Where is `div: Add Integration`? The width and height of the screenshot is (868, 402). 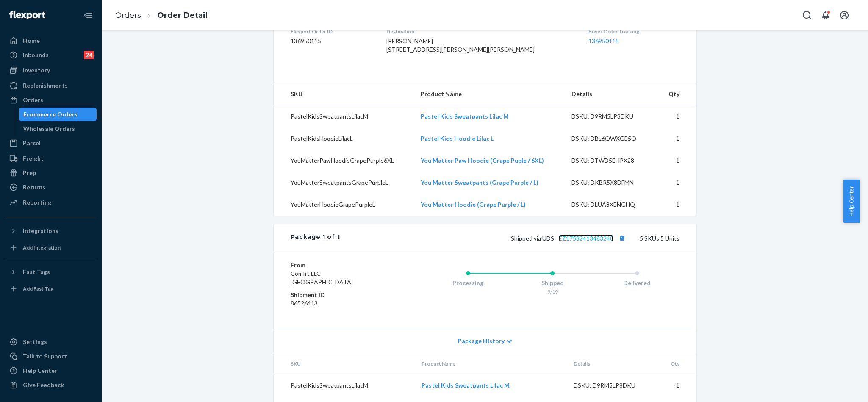
div: Add Integration is located at coordinates (42, 247).